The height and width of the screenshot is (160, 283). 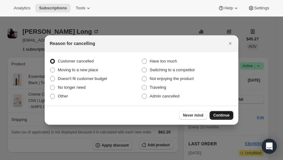 What do you see at coordinates (221, 115) in the screenshot?
I see `button: Continue` at bounding box center [221, 115].